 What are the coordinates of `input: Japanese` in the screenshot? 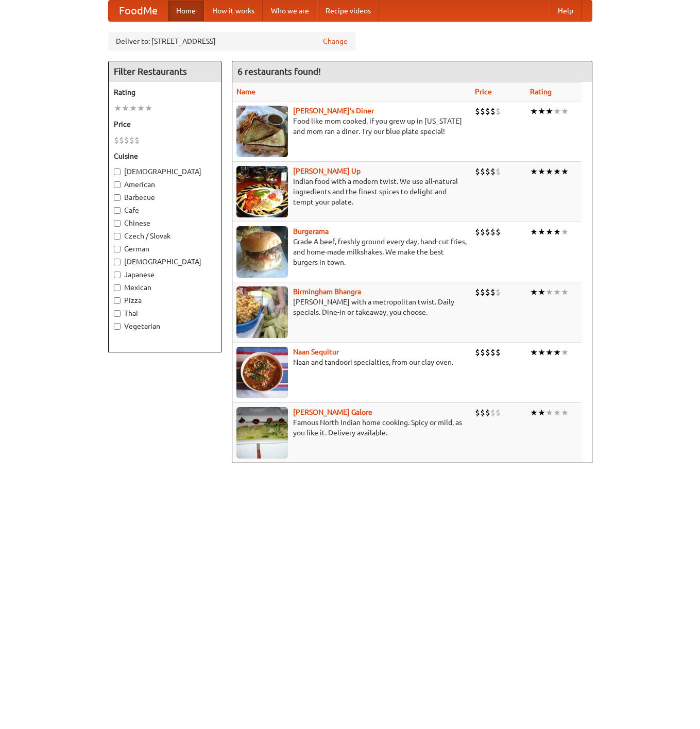 It's located at (117, 275).